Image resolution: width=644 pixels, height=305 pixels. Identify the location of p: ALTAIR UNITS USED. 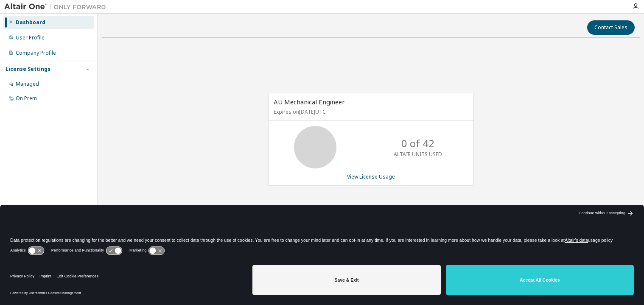
(418, 154).